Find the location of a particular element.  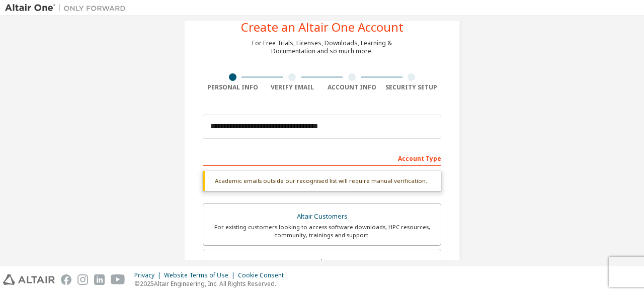

div: For Free Trials, Licenses, Downloads, Learning & Documentation and so much more. is located at coordinates (322, 47).